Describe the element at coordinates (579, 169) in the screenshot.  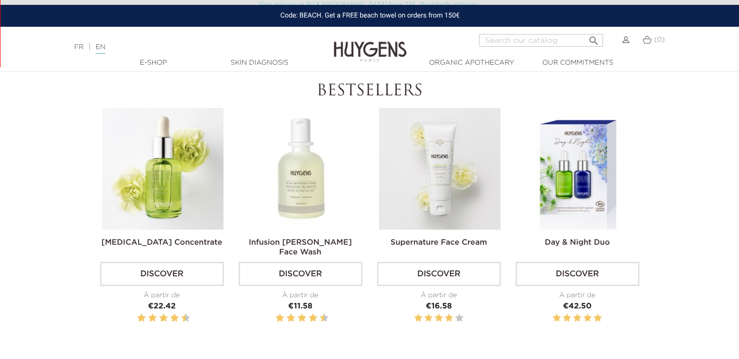
I see `img: Day & Night Duo` at that location.